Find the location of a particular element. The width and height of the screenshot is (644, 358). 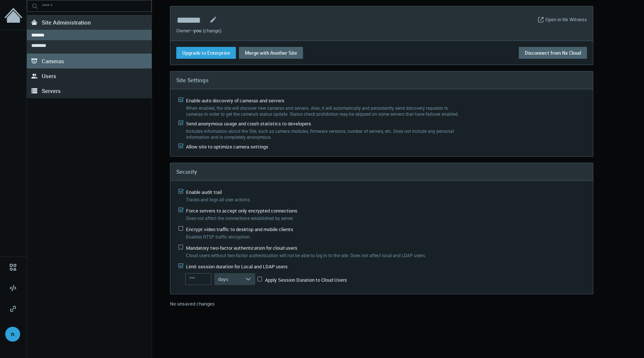

span: Cameras is located at coordinates (53, 61).